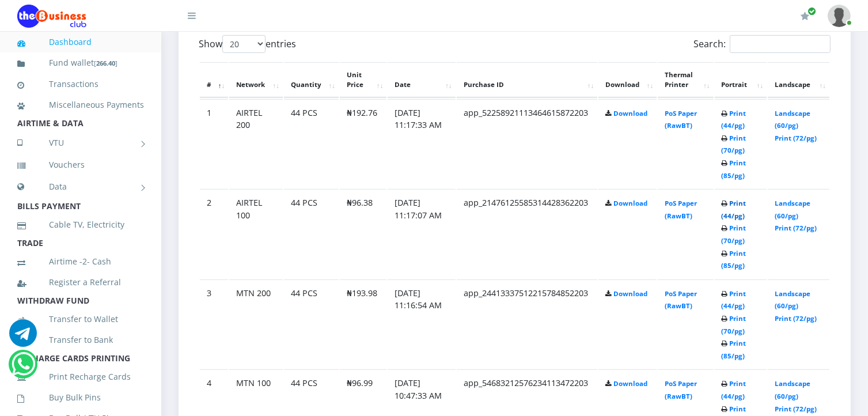 The width and height of the screenshot is (868, 416). What do you see at coordinates (81, 63) in the screenshot?
I see `a: Fund wallet[266.40]` at bounding box center [81, 63].